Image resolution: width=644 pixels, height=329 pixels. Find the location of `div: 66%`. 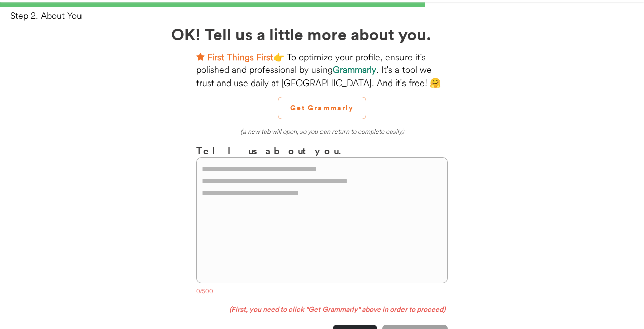

div: 66% is located at coordinates (322, 4).